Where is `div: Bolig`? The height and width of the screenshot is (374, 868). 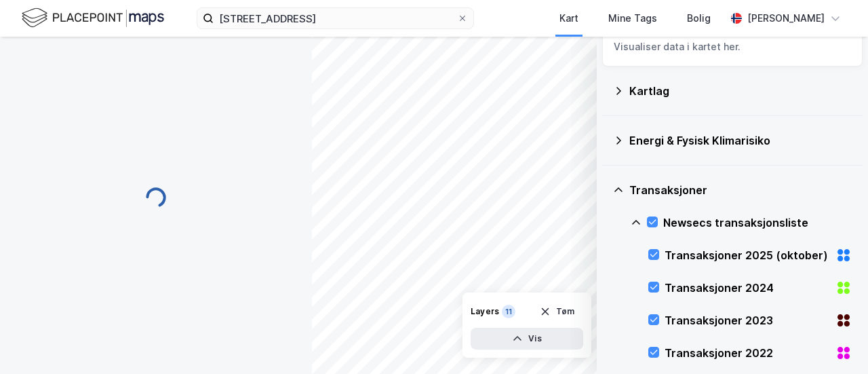 div: Bolig is located at coordinates (699, 18).